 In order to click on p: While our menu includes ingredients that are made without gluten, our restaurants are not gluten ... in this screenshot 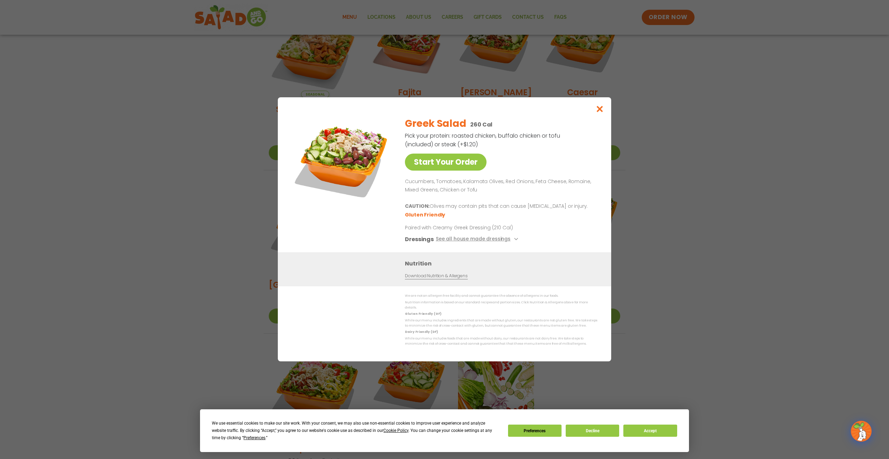, I will do `click(501, 323)`.